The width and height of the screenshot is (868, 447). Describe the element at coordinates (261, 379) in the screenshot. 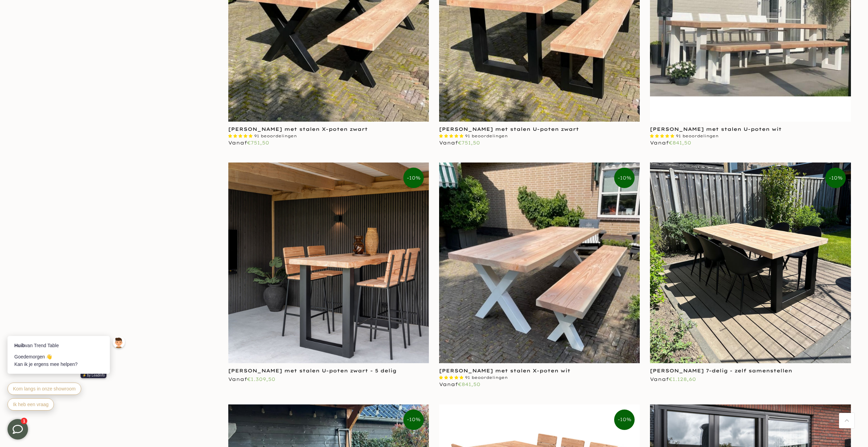

I see `span: €1.309,50` at that location.